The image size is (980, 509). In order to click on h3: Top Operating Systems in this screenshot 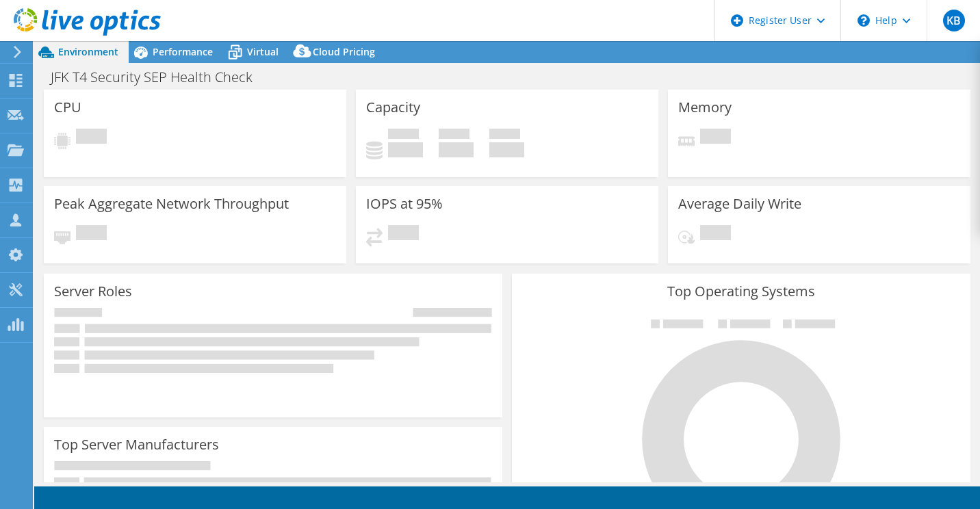, I will do `click(741, 292)`.